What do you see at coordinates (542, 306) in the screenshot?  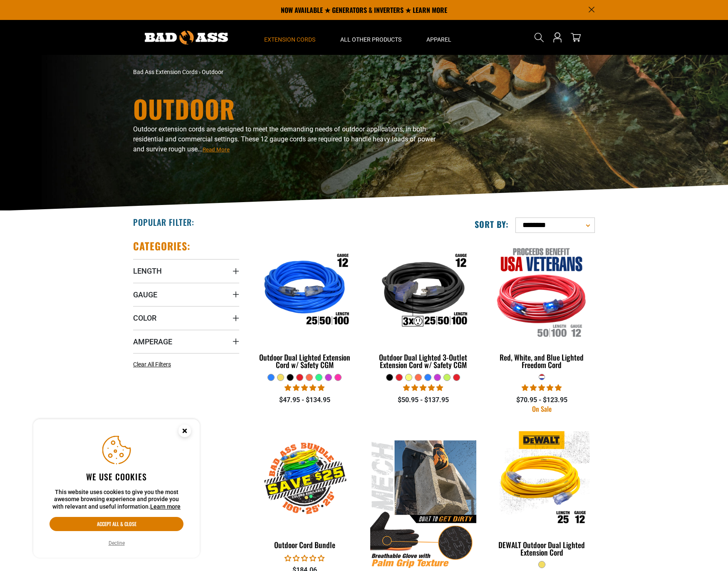 I see `a: Red, White, and Blue Lighted Freedom Cord Red, White, and Blue Lighted Freedom Cord` at bounding box center [542, 306].